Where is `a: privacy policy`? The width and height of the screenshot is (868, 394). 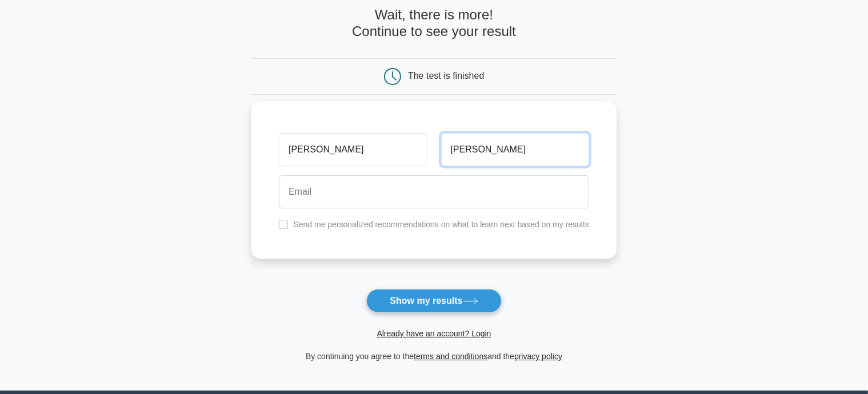
a: privacy policy is located at coordinates (538, 356).